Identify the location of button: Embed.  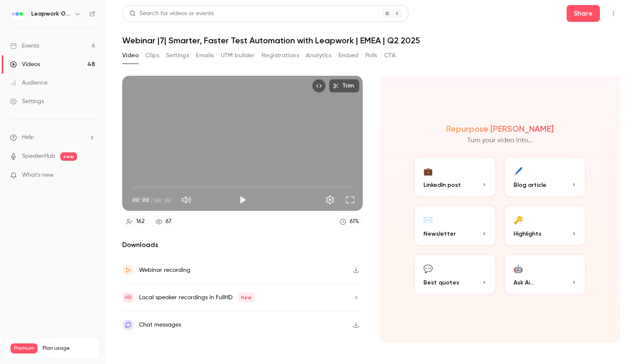
(349, 55).